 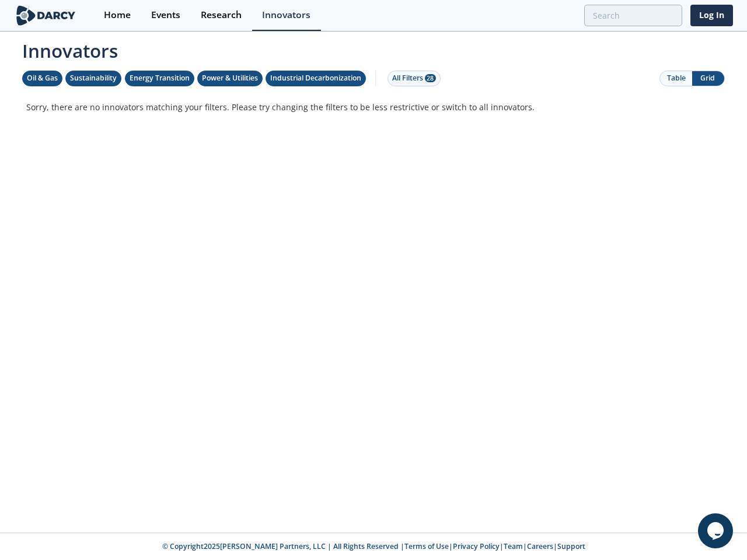 What do you see at coordinates (94, 78) in the screenshot?
I see `button: Sustainability` at bounding box center [94, 78].